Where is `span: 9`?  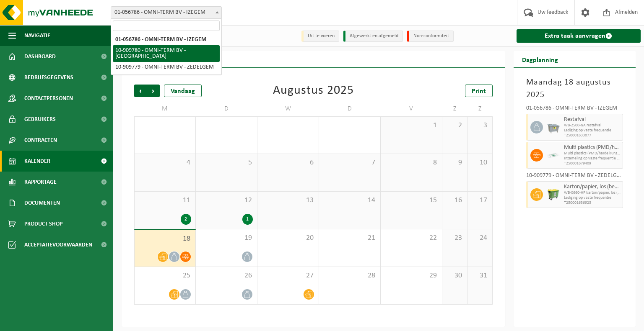
span: 9 is located at coordinates (454, 163).